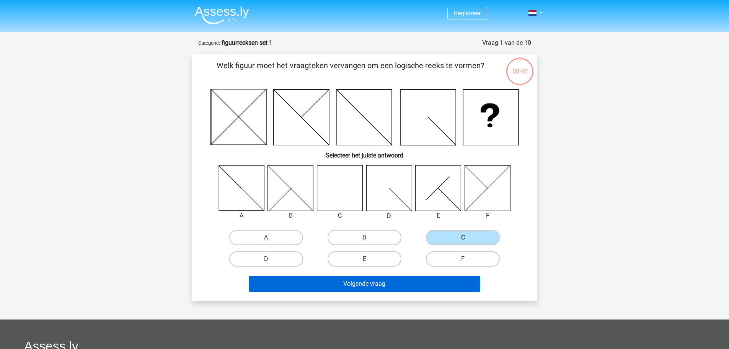 The width and height of the screenshot is (729, 349). I want to click on label: D, so click(266, 259).